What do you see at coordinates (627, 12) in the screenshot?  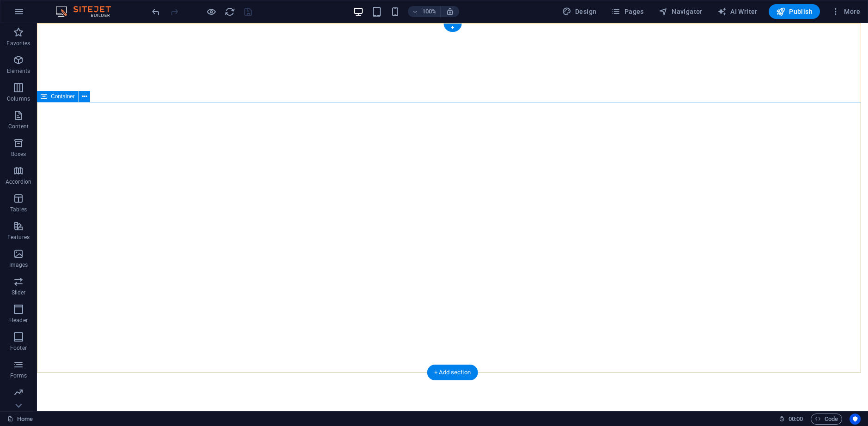 I see `button: Pages` at bounding box center [627, 12].